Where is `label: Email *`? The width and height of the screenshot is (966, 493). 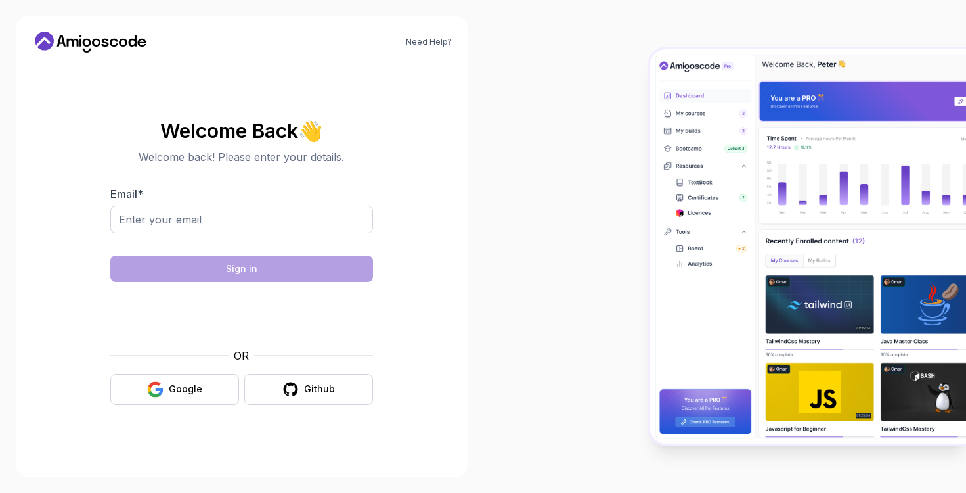
label: Email * is located at coordinates (127, 194).